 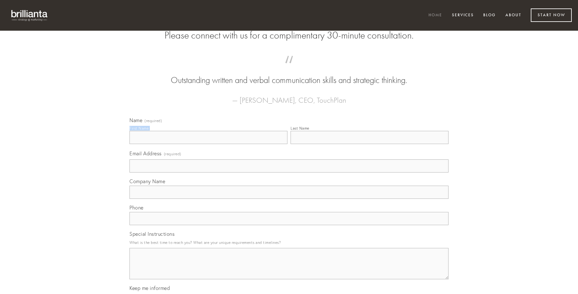 I want to click on a: Start Now, so click(x=552, y=15).